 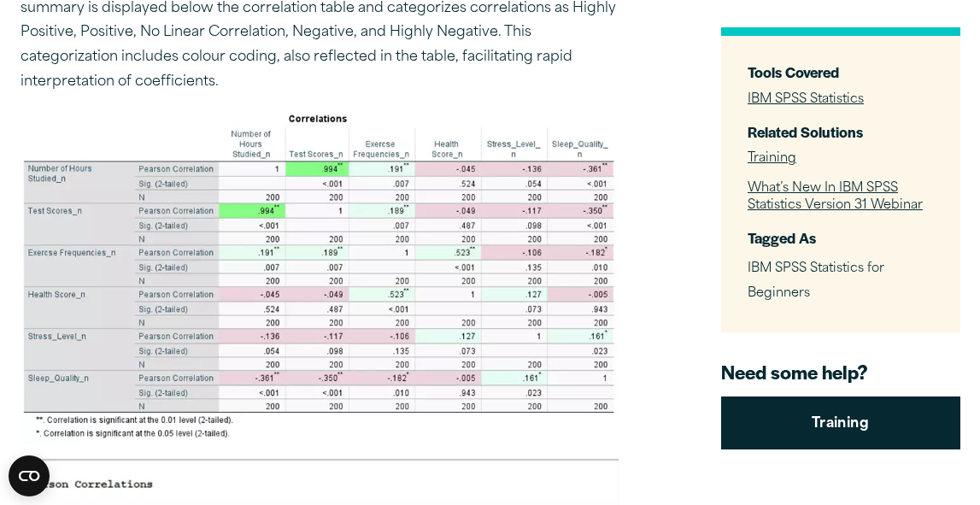 What do you see at coordinates (29, 476) in the screenshot?
I see `svg: CookieBot Widget Icon` at bounding box center [29, 476].